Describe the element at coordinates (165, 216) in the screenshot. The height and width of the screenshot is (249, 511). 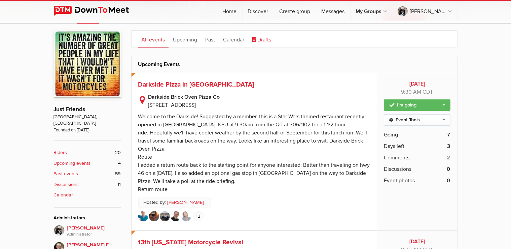
I see `img: Kenneth Manuel` at that location.